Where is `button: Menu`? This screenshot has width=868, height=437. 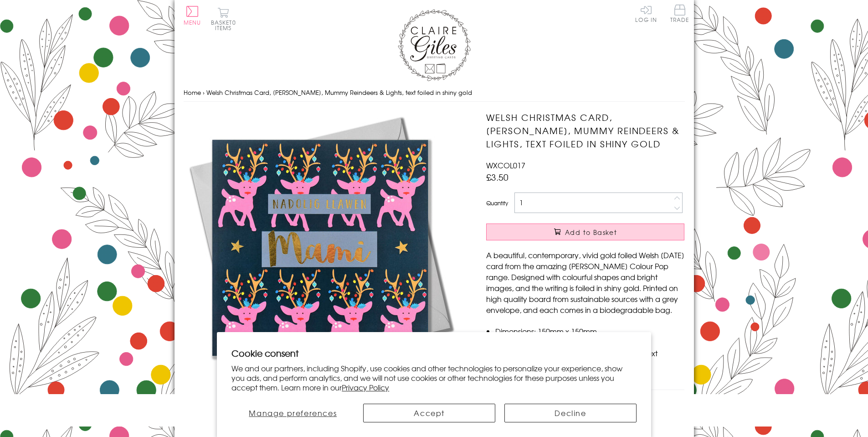 button: Menu is located at coordinates (192, 15).